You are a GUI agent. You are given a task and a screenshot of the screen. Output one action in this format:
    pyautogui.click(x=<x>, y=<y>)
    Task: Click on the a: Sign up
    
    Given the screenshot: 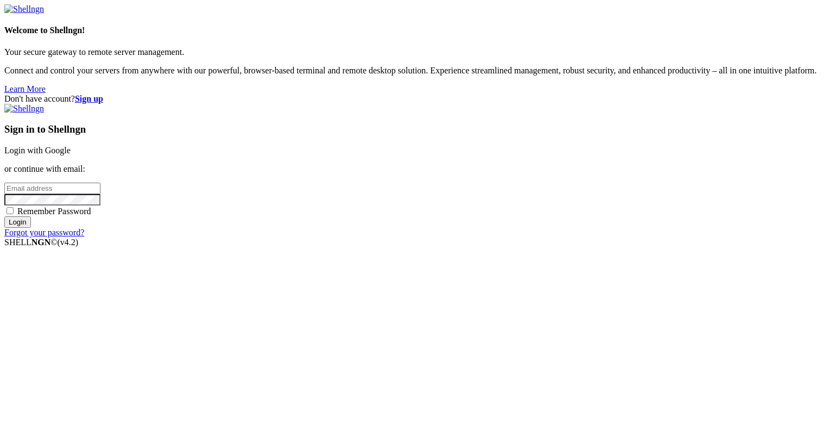 What is the action you would take?
    pyautogui.click(x=89, y=98)
    